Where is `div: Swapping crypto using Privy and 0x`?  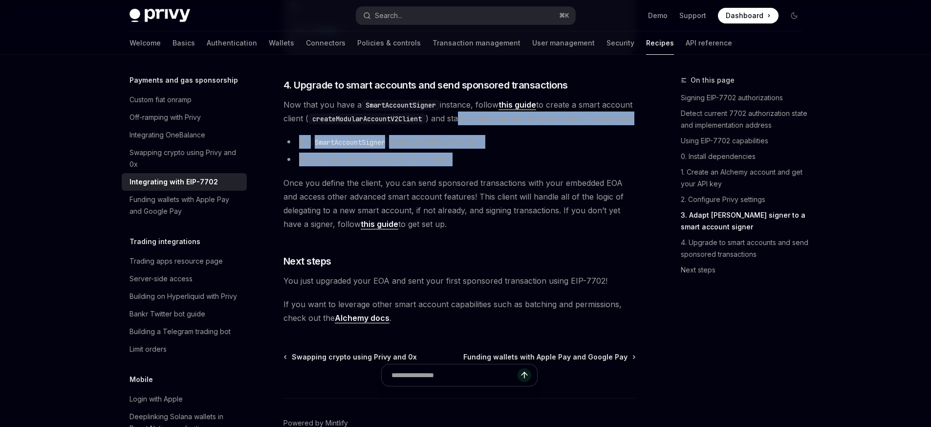 div: Swapping crypto using Privy and 0x is located at coordinates (185, 158).